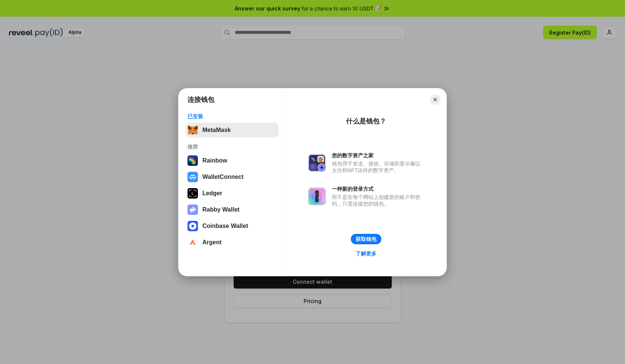 This screenshot has width=625, height=364. Describe the element at coordinates (378, 167) in the screenshot. I see `div: 钱包用于发送、接收、存储和显示像以太坊和NFT这样的数字资产。` at that location.